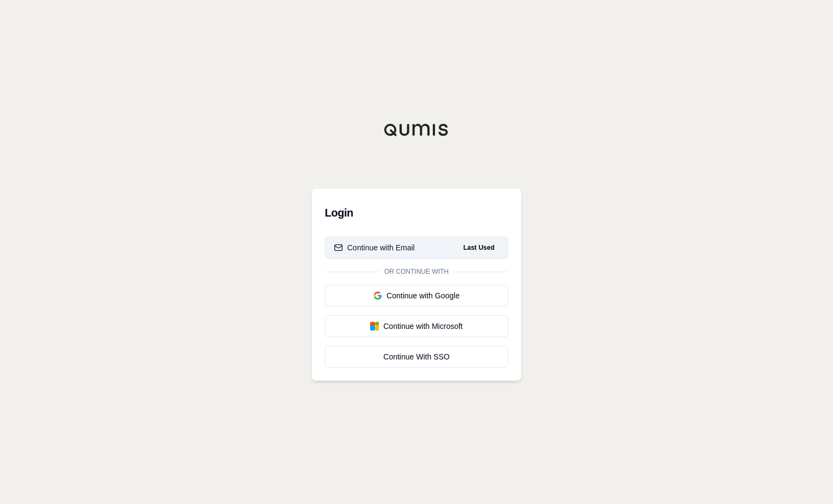 The height and width of the screenshot is (504, 833). What do you see at coordinates (416, 357) in the screenshot?
I see `div: Continue With SSO` at bounding box center [416, 357].